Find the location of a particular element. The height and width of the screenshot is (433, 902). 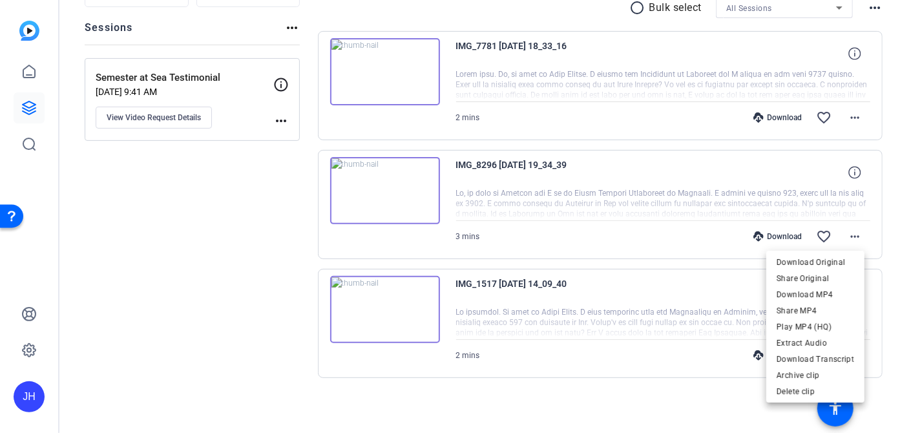

span: Play MP4 (HQ) is located at coordinates (816, 326).